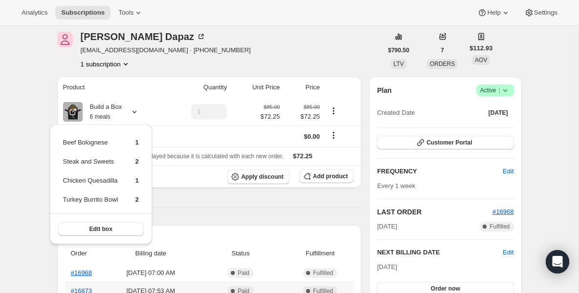 The image size is (579, 293). I want to click on button: 7, so click(442, 50).